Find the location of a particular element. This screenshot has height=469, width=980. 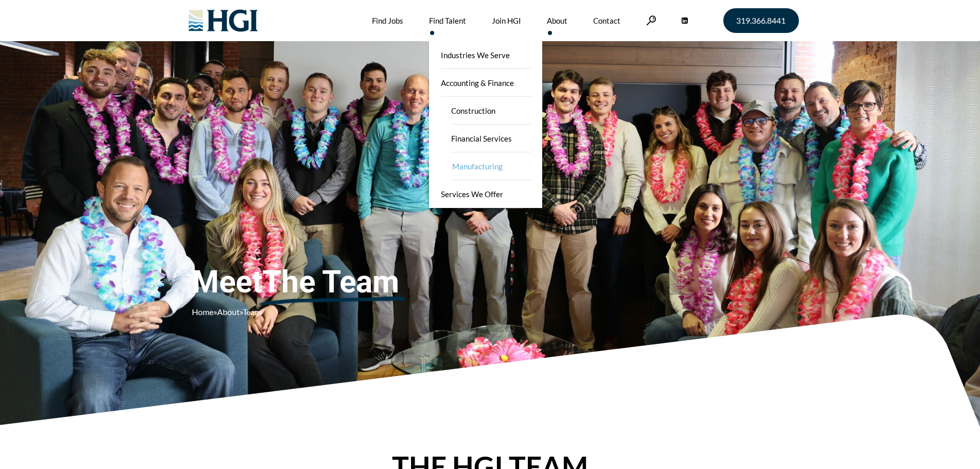

a: Search is located at coordinates (651, 20).